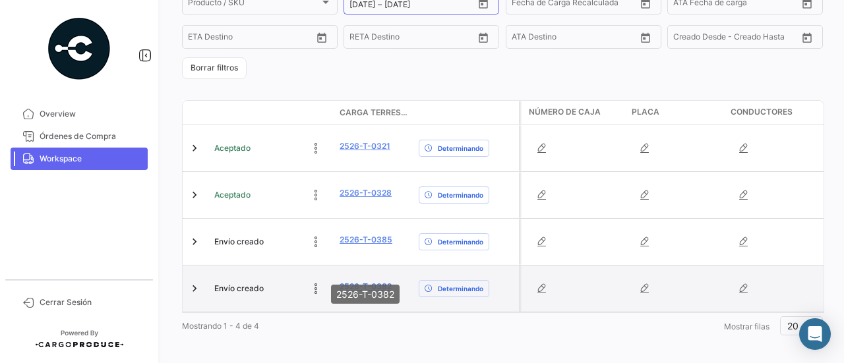 The height and width of the screenshot is (363, 844). What do you see at coordinates (793, 326) in the screenshot?
I see `span: 20` at bounding box center [793, 326].